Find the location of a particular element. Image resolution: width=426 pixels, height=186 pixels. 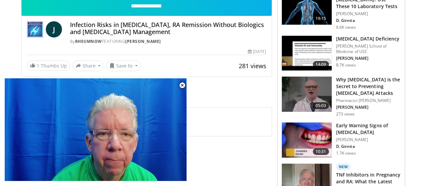

p: 1.7K views is located at coordinates (346, 153).